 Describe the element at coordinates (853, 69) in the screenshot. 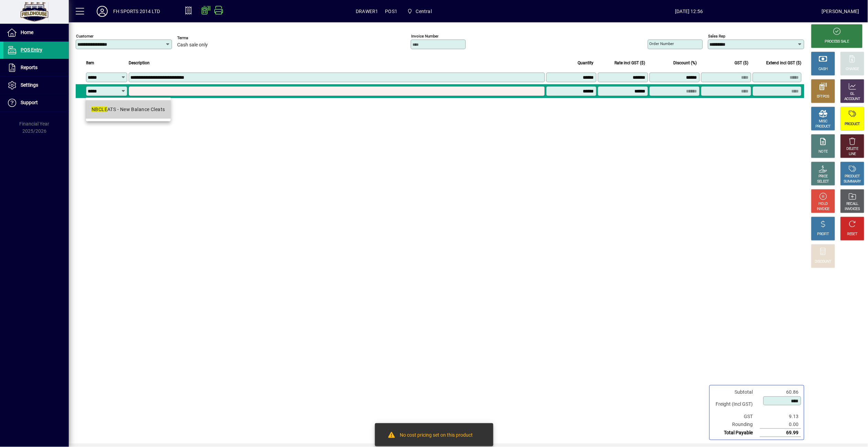

I see `div: CHARGE` at that location.